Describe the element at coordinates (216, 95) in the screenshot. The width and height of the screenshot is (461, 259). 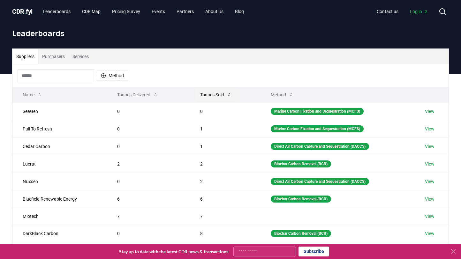
I see `button: Tonnes Sold` at that location.